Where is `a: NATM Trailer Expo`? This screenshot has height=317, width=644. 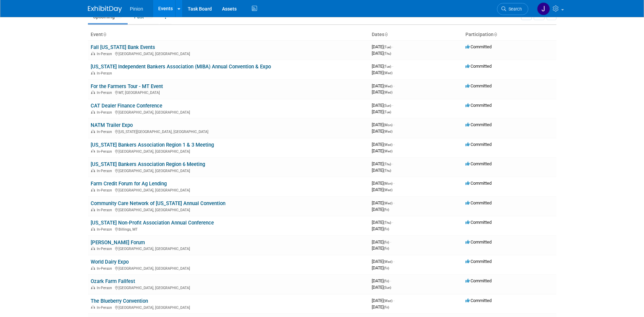
a: NATM Trailer Expo is located at coordinates (112, 125).